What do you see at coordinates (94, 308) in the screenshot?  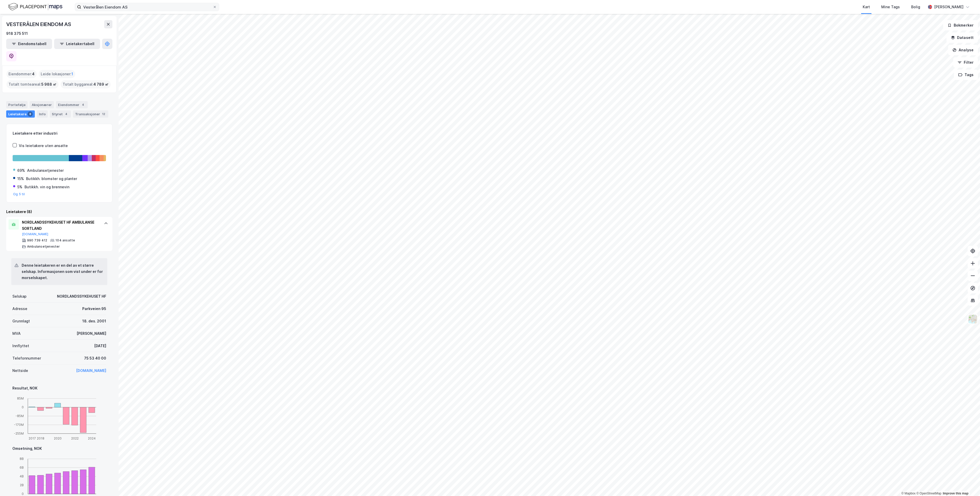 I see `div: Parkveien 95` at bounding box center [94, 308].